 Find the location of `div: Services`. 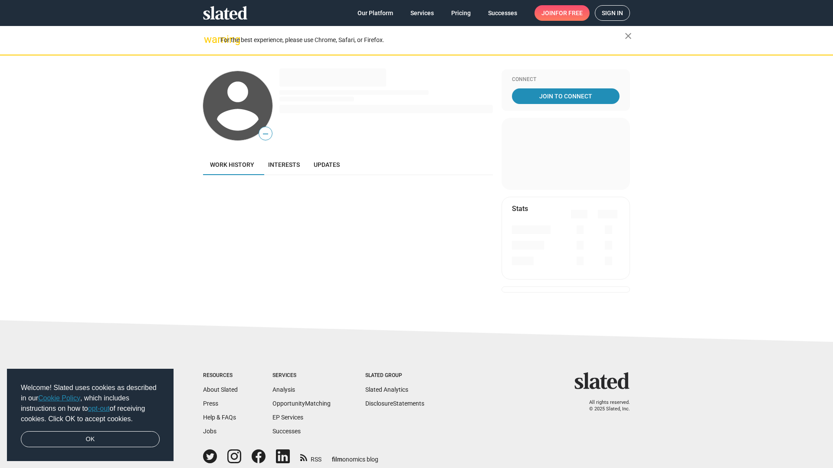

div: Services is located at coordinates (301, 376).